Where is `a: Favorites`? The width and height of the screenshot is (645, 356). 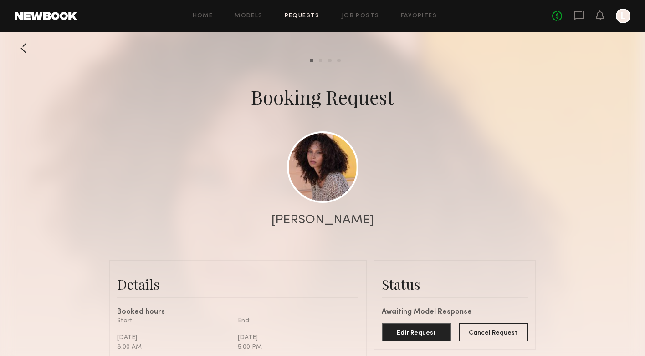
a: Favorites is located at coordinates (418, 16).